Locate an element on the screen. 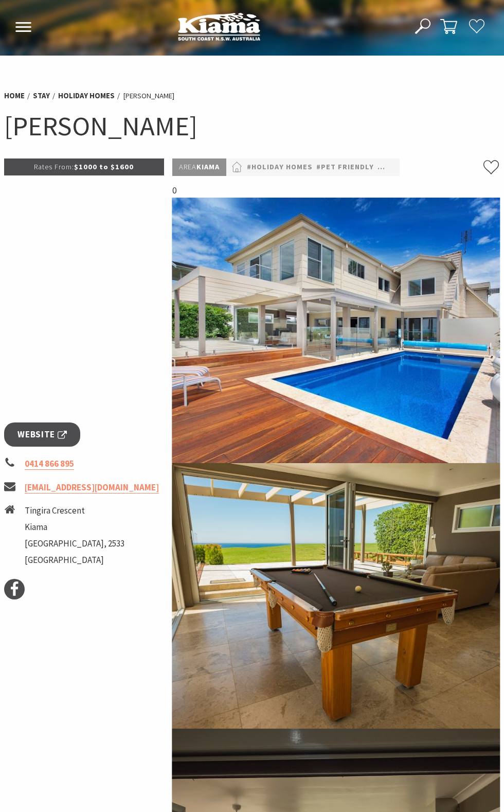  img: Alfresco is located at coordinates (336, 596).